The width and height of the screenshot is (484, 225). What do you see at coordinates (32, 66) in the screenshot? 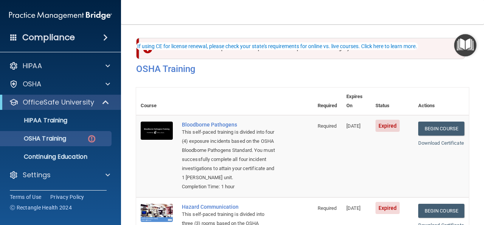
I see `p: HIPAA` at bounding box center [32, 66].